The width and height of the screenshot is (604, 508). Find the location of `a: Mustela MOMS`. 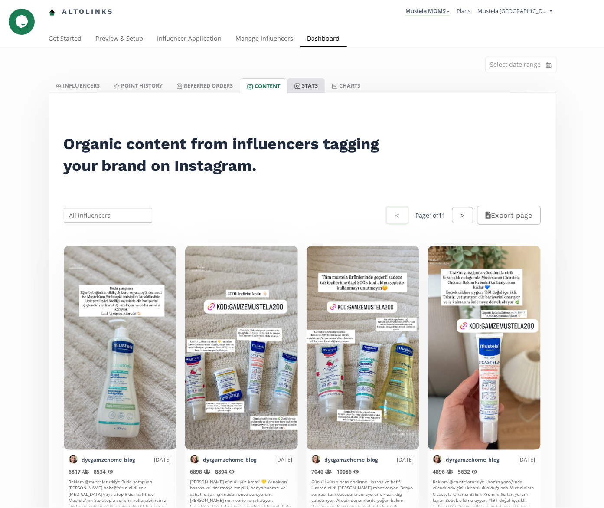

a: Mustela MOMS is located at coordinates (428, 12).